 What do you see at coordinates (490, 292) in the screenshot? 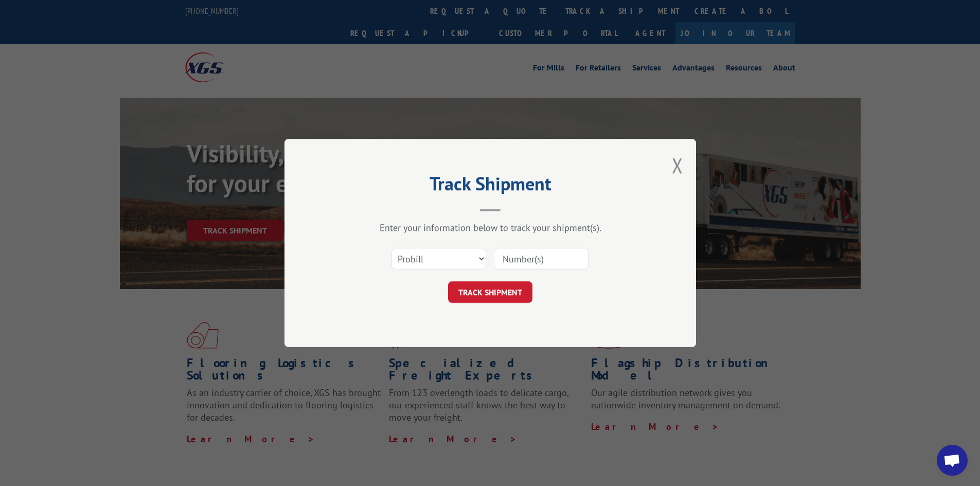
I see `button: TRACK SHIPMENT` at bounding box center [490, 292].